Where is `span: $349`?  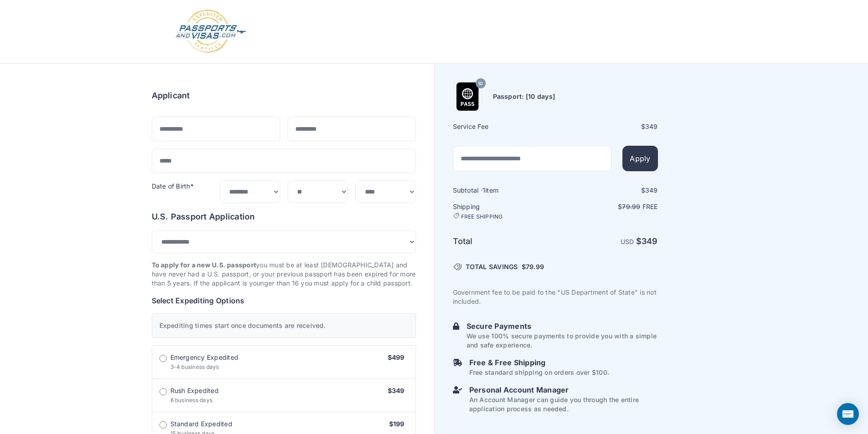
span: $349 is located at coordinates (396, 390).